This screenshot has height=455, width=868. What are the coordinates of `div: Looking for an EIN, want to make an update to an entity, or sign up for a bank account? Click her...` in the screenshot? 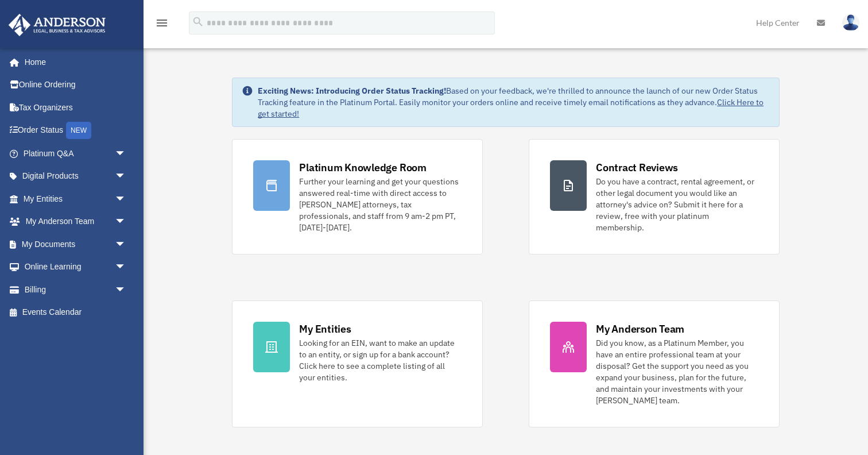 It's located at (380, 360).